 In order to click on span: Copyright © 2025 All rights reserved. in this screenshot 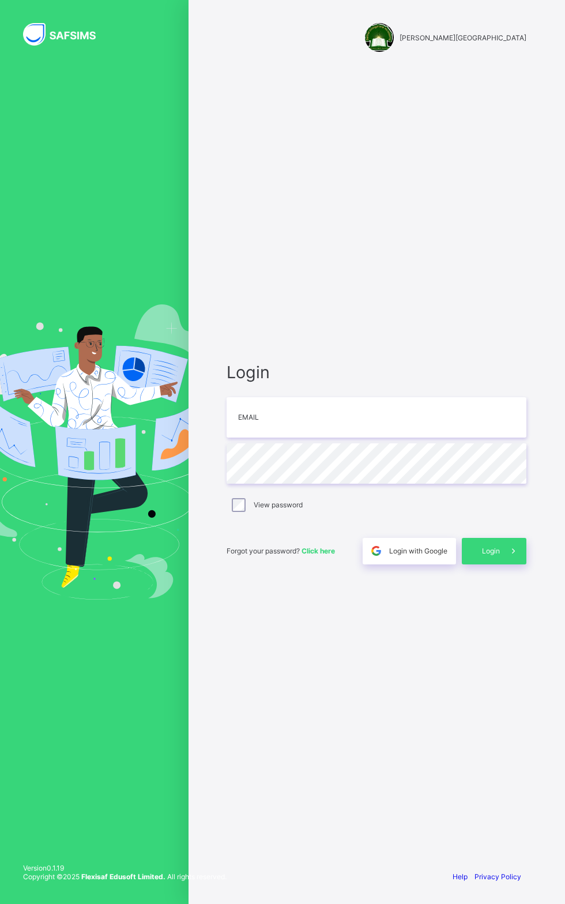, I will do `click(125, 876)`.